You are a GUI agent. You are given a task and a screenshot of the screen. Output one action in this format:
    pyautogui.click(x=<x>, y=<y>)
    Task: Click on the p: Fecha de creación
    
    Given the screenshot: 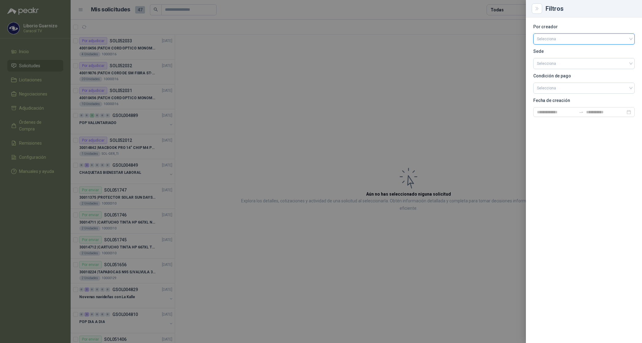 What is the action you would take?
    pyautogui.click(x=584, y=101)
    